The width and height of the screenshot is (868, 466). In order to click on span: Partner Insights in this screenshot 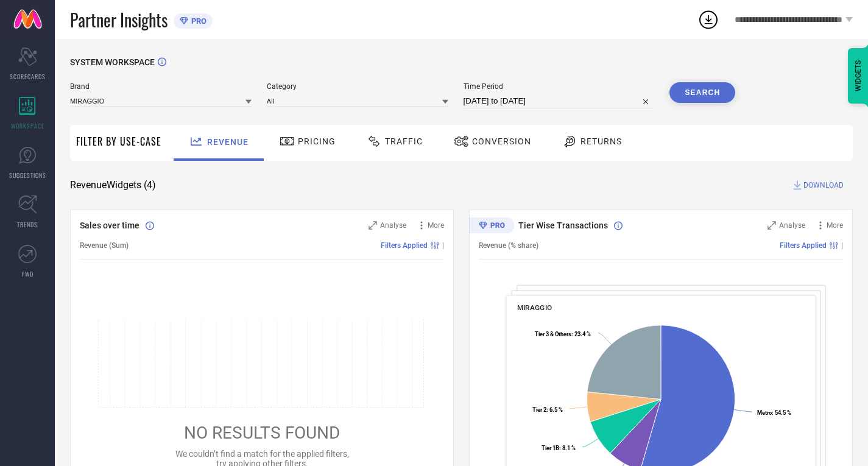, I will do `click(118, 19)`.